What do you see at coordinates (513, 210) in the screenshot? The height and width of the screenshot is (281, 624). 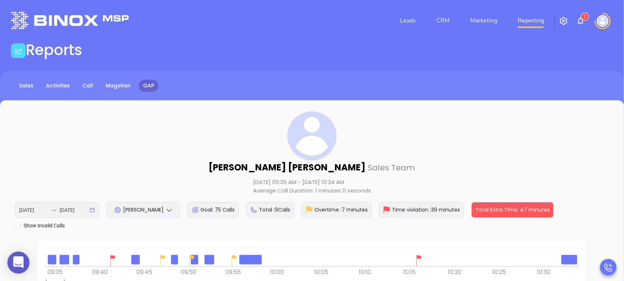 I see `div: Total Extra Time: 47 minutes` at bounding box center [513, 210].